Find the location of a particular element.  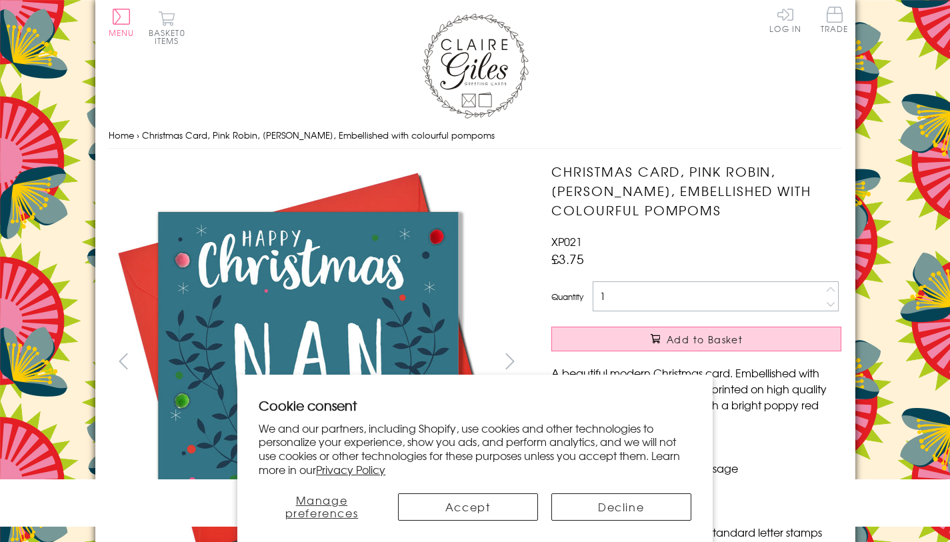

nav: breadcrumbs is located at coordinates (475, 135).